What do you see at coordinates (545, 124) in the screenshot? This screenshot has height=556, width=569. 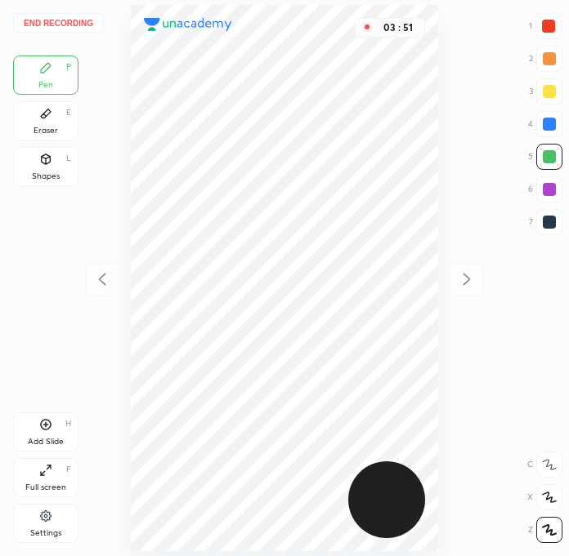 I see `div: 4` at bounding box center [545, 124].